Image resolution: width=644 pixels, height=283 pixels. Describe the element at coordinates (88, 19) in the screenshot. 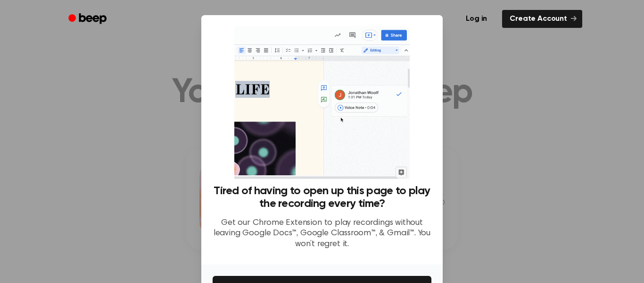

I see `a: Beep` at that location.